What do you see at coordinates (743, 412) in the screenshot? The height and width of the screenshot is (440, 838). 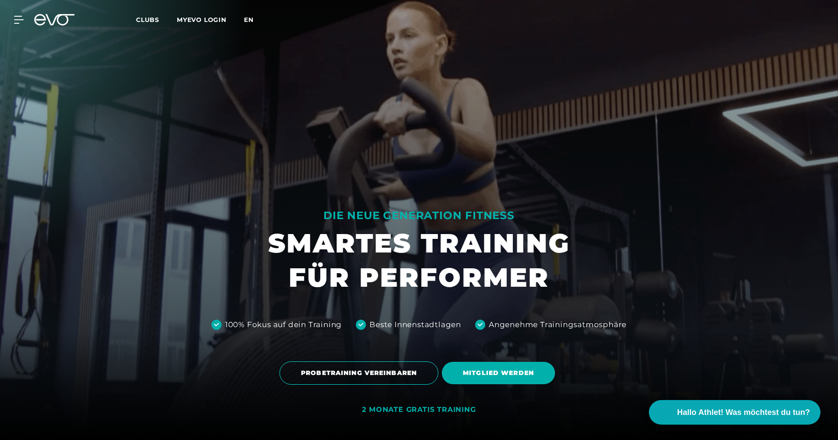 I see `span: Hallo Athlet! Was möchtest du tun?` at bounding box center [743, 412].